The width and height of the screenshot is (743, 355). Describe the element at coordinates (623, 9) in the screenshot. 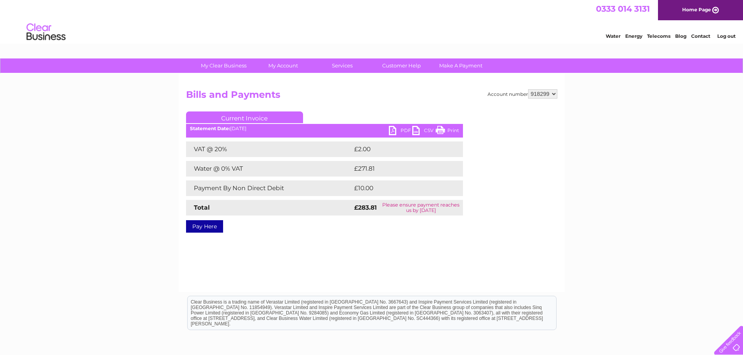

I see `span: 0333 014 3131` at that location.